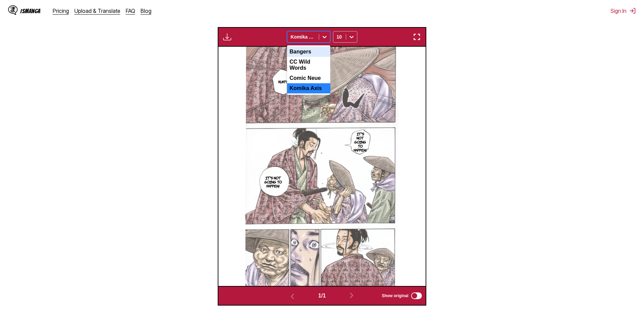  I want to click on img: Manga Panel, so click(322, 166).